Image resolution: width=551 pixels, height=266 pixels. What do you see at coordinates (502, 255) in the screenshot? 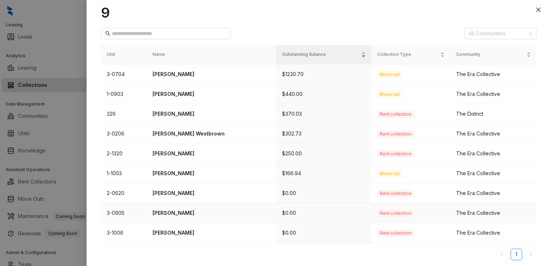
I see `li: Previous Page` at bounding box center [502, 255].